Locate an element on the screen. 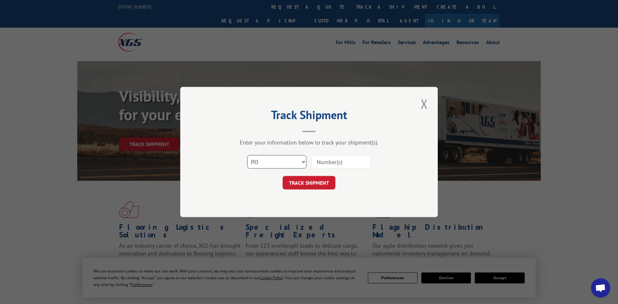 The width and height of the screenshot is (618, 304). h2: Track Shipment is located at coordinates (309, 117).